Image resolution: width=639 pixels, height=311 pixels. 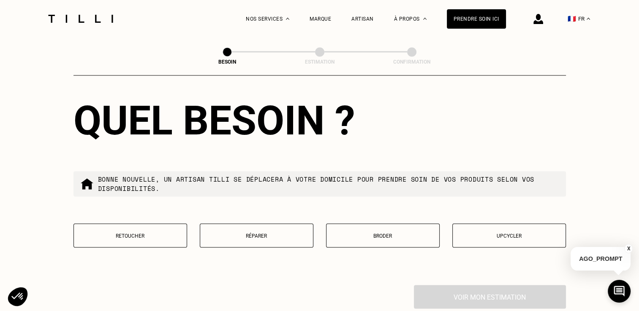 What do you see at coordinates (600, 259) in the screenshot?
I see `p: AGO_PROMPT` at bounding box center [600, 259].